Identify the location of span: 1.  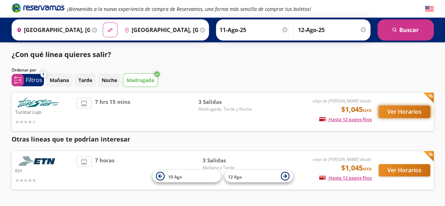
(43, 74).